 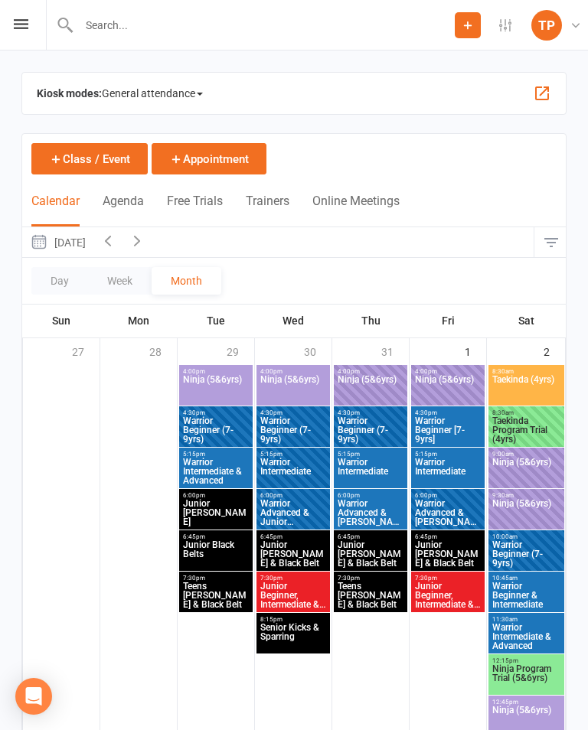 I want to click on th: Tue, so click(x=216, y=321).